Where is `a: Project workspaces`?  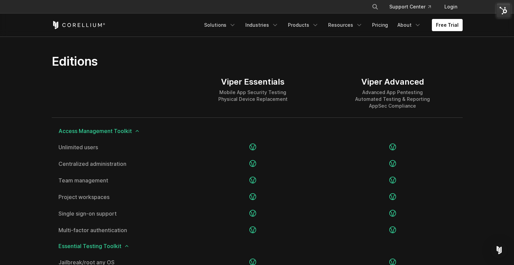
a: Project workspaces is located at coordinates (117, 197).